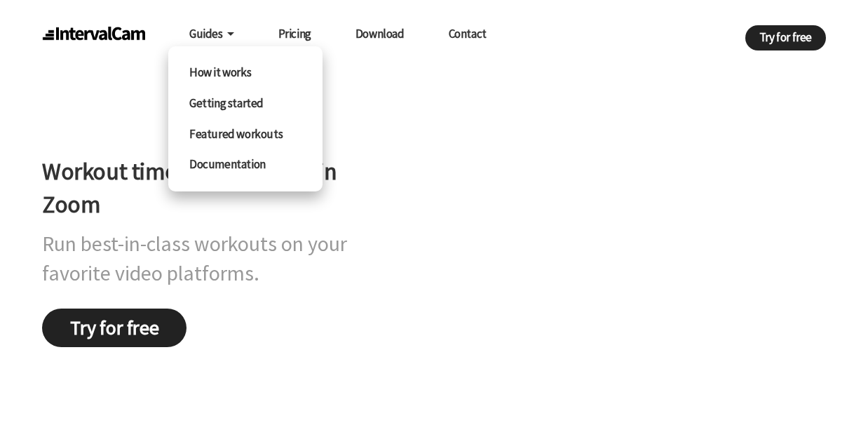  I want to click on h2: Run best-in-class workouts on your favorite video platforms., so click(198, 258).